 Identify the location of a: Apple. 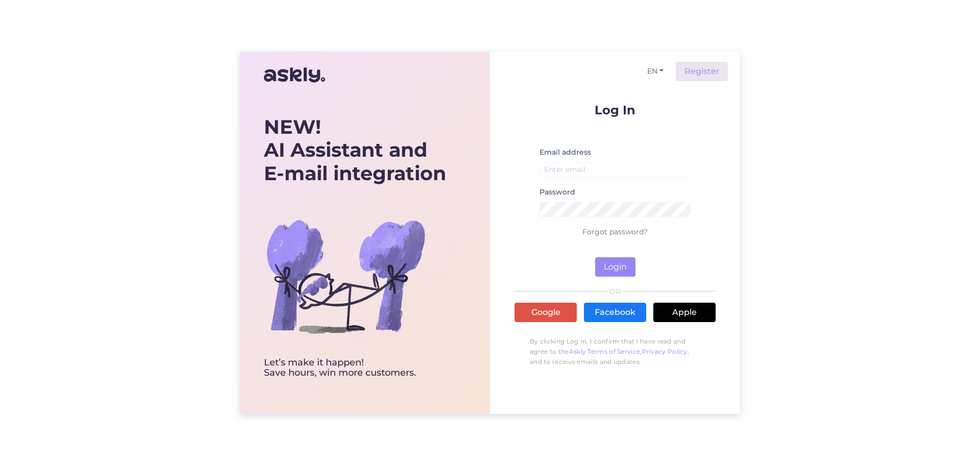
(685, 312).